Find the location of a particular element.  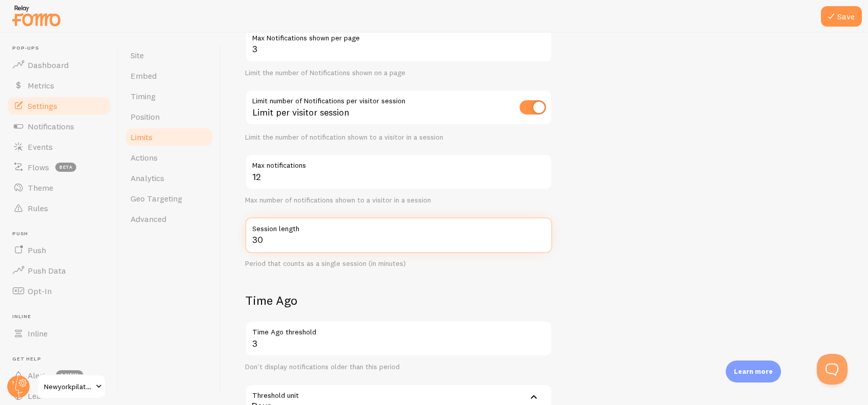

span: Limits is located at coordinates (141, 137).